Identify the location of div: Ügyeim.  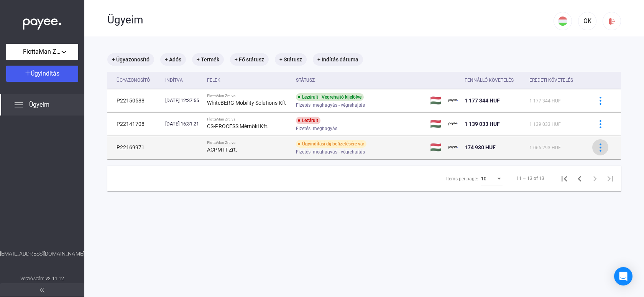
(330, 20).